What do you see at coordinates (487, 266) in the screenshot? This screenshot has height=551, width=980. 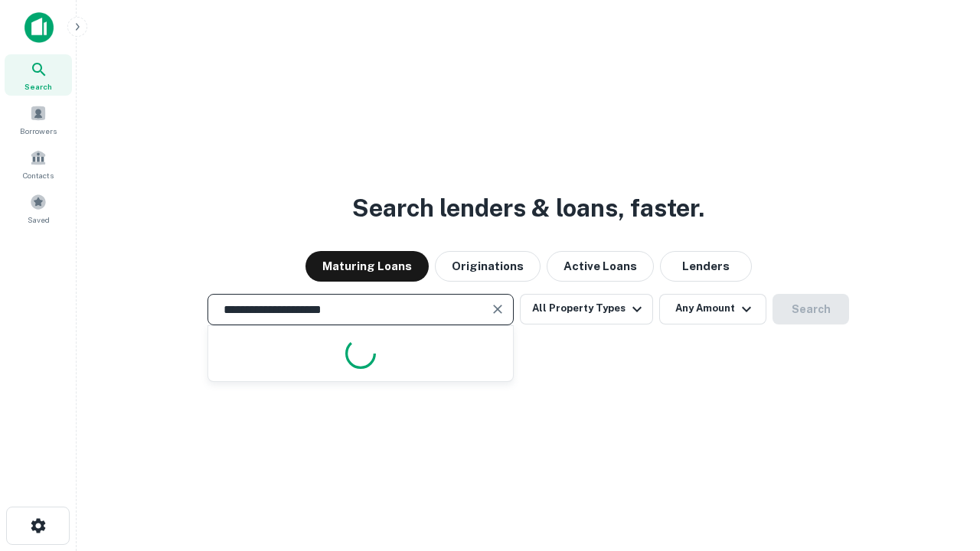 I see `button: Originations` at bounding box center [487, 266].